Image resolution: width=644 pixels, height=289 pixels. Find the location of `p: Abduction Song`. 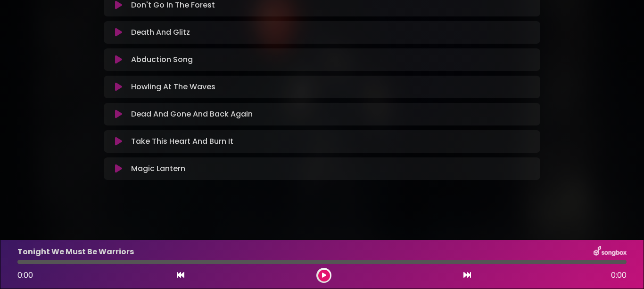

p: Abduction Song is located at coordinates (162, 59).